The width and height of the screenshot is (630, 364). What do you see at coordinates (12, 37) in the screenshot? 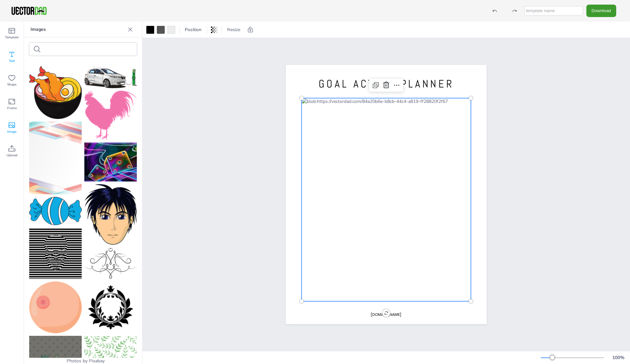
I see `span: Template` at bounding box center [12, 37].